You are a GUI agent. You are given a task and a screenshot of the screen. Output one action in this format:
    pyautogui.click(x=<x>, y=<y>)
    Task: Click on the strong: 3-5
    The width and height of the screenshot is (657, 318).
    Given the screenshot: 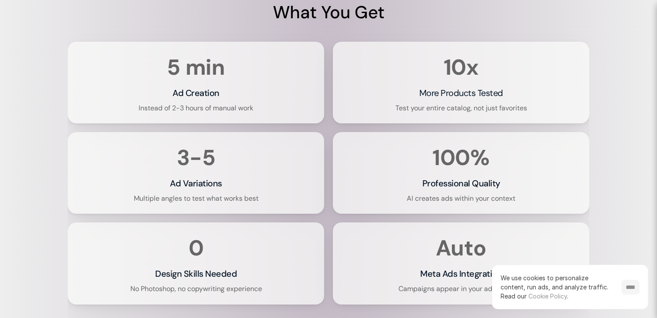 What is the action you would take?
    pyautogui.click(x=196, y=158)
    